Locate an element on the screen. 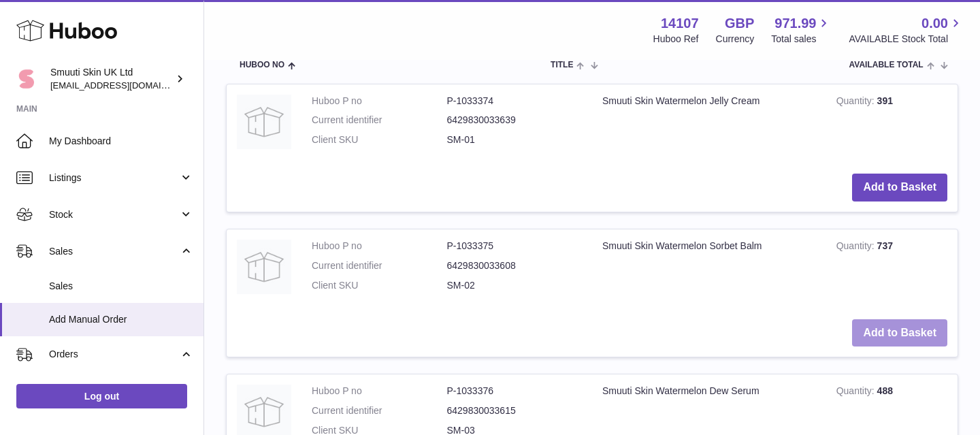 This screenshot has width=980, height=435. dd: P-1033375 is located at coordinates (515, 246).